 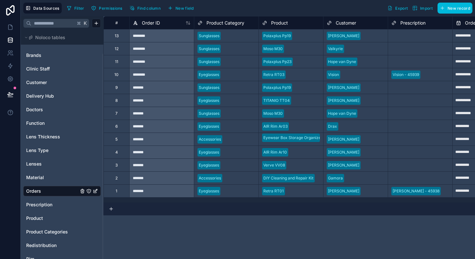 I want to click on button: Permissions, so click(x=107, y=8).